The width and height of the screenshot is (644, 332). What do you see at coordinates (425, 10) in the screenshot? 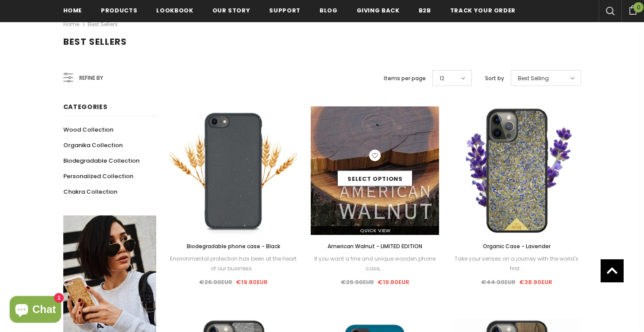
I see `span: B2B` at bounding box center [425, 10].